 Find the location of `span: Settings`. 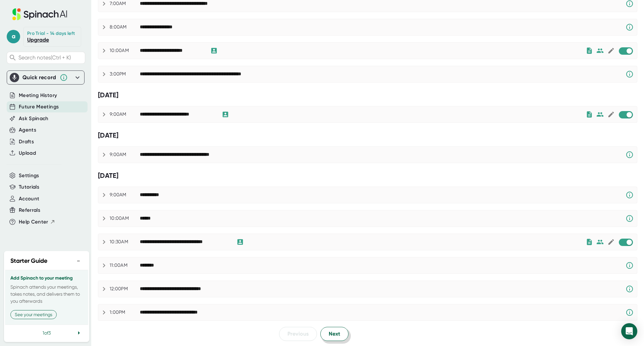

span: Settings is located at coordinates (29, 176).